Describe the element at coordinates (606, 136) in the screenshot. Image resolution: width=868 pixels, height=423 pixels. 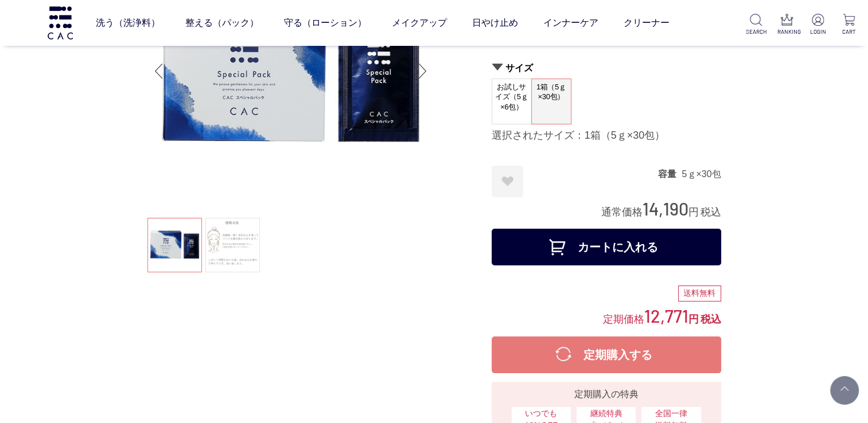
I see `div: 選択されたサイズ：1箱（5ｇ×30包）` at that location.